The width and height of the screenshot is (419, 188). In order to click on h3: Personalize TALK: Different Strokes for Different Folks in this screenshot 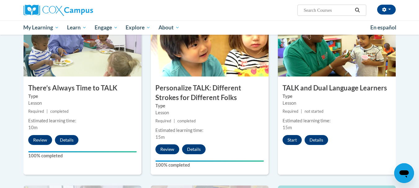, I will do `click(209, 93)`.